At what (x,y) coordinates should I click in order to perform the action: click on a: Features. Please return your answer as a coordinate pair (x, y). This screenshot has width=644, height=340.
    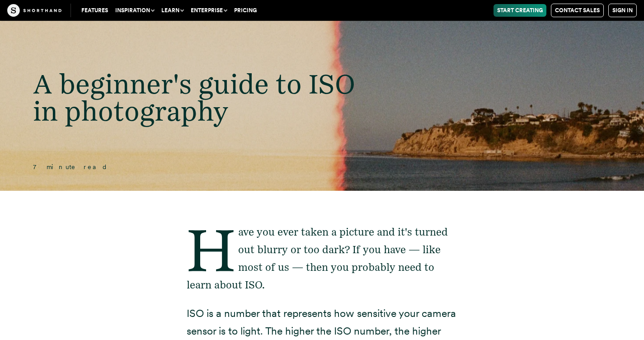
    Looking at the image, I should click on (94, 11).